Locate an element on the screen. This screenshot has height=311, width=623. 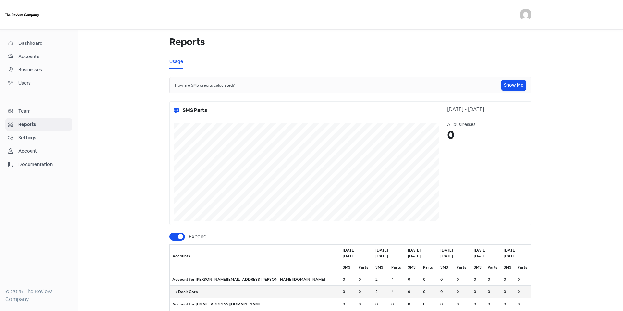
a: Reports is located at coordinates (39, 124).